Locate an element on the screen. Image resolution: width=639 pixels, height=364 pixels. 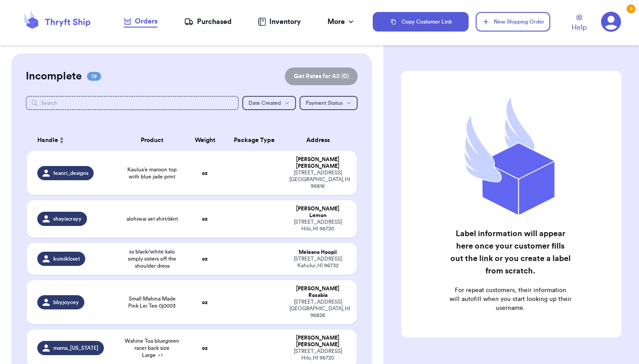
span: teanri_designs is located at coordinates (71, 173).